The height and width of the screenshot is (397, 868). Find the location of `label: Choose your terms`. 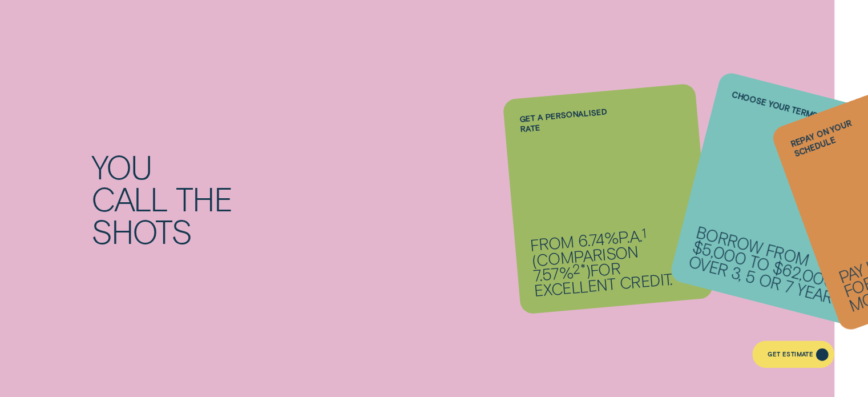

label: Choose your terms is located at coordinates (776, 105).